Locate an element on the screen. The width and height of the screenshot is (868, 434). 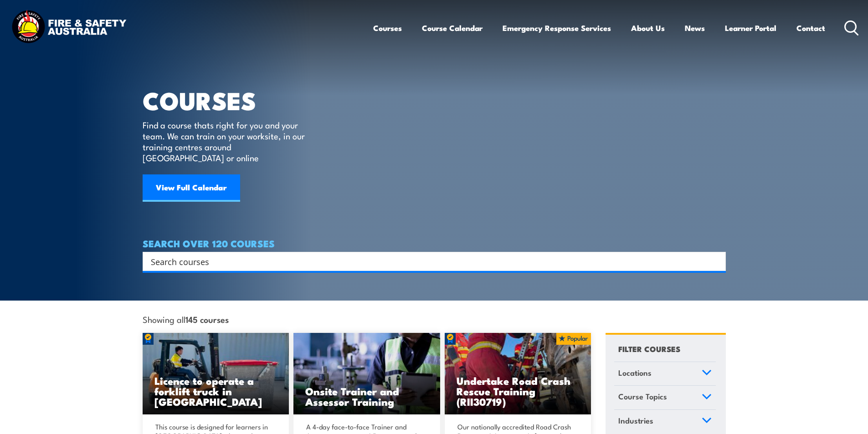
span: Industries is located at coordinates (636, 420).